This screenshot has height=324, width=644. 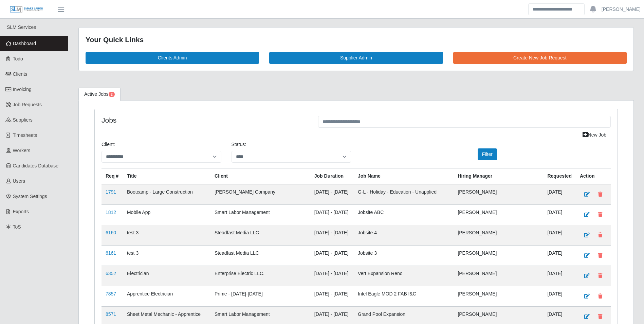 I want to click on label: Client:, so click(x=108, y=144).